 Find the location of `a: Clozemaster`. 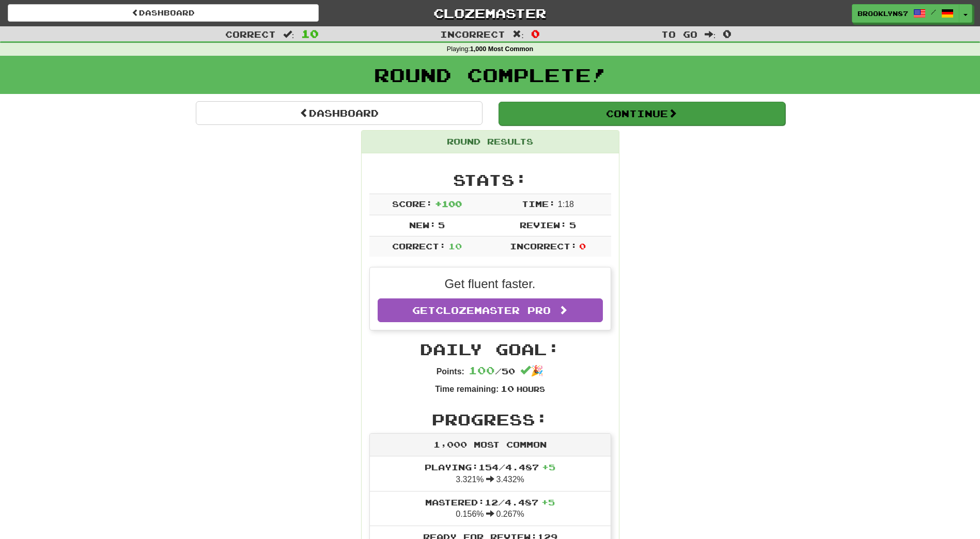

a: Clozemaster is located at coordinates (490, 13).